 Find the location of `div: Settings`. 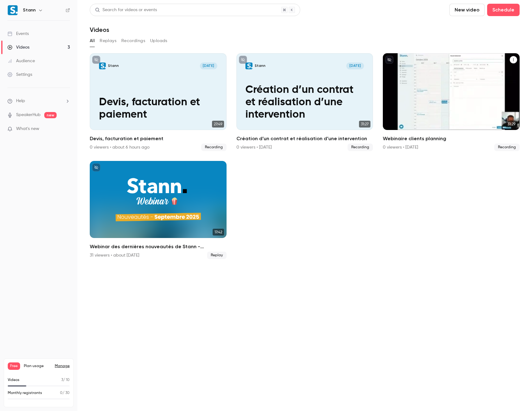

div: Settings is located at coordinates (20, 75).